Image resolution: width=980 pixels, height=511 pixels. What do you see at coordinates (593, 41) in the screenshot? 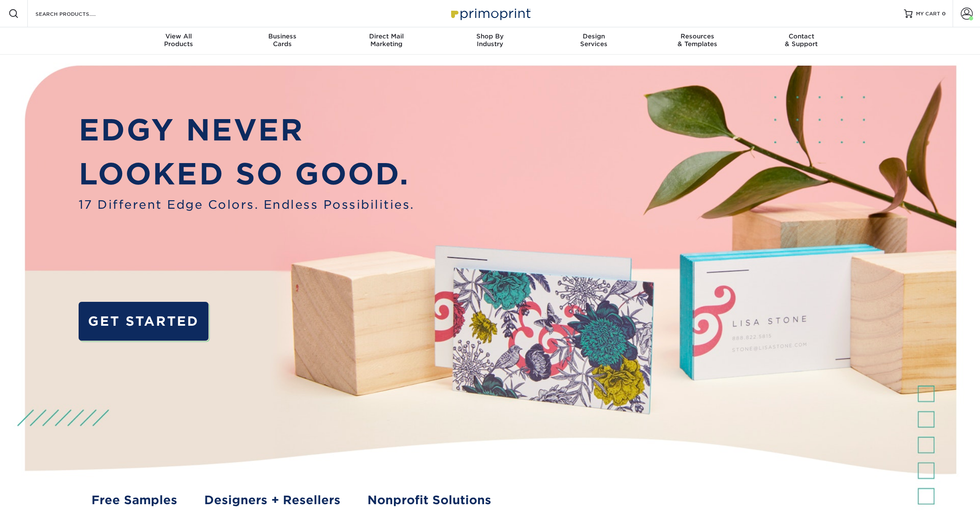
I see `a: DesignServices` at bounding box center [593, 41].